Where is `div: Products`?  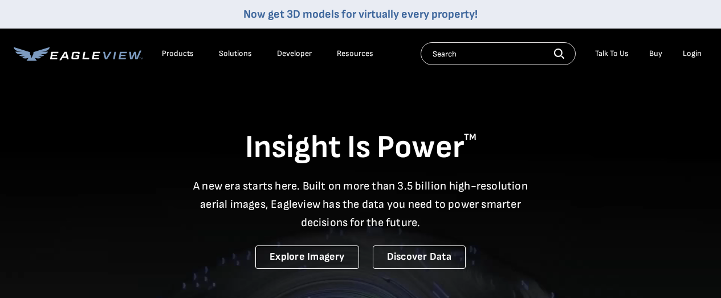 div: Products is located at coordinates (178, 54).